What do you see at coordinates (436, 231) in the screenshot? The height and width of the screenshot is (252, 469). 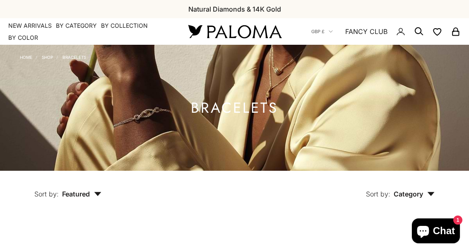 I see `inbox-online-store-chat: Shopify online store chat` at bounding box center [436, 231].